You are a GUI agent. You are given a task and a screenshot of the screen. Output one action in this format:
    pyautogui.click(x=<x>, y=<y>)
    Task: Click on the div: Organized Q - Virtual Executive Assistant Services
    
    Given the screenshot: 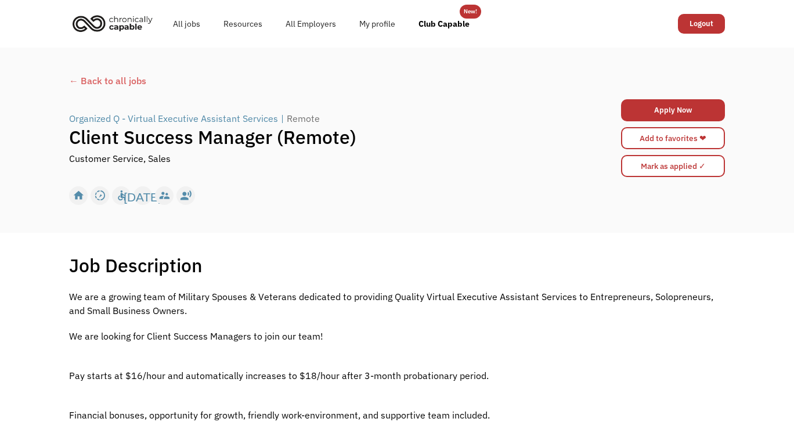 What is the action you would take?
    pyautogui.click(x=173, y=118)
    